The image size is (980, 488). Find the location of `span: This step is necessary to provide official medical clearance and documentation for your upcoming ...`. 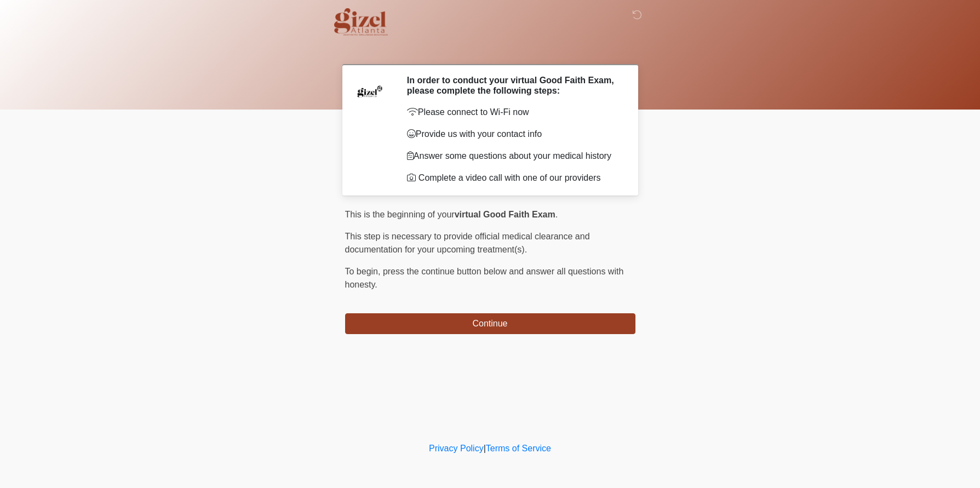

span: This step is necessary to provide official medical clearance and documentation for your upcoming ... is located at coordinates (467, 243).